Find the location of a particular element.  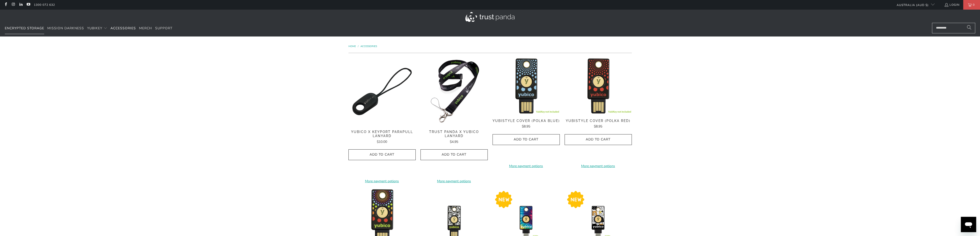

span: $10.00 is located at coordinates (382, 141).